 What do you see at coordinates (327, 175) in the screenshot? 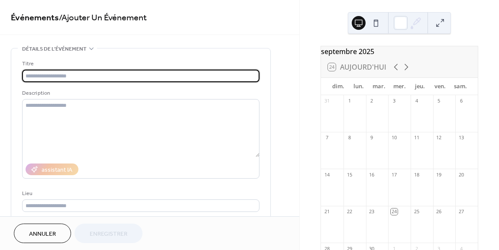
I see `div: 14` at bounding box center [327, 175].